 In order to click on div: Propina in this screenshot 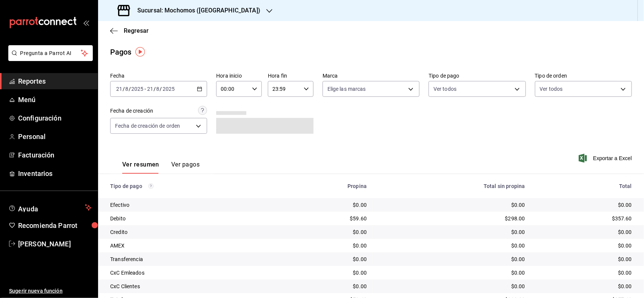, I will do `click(326, 186)`.